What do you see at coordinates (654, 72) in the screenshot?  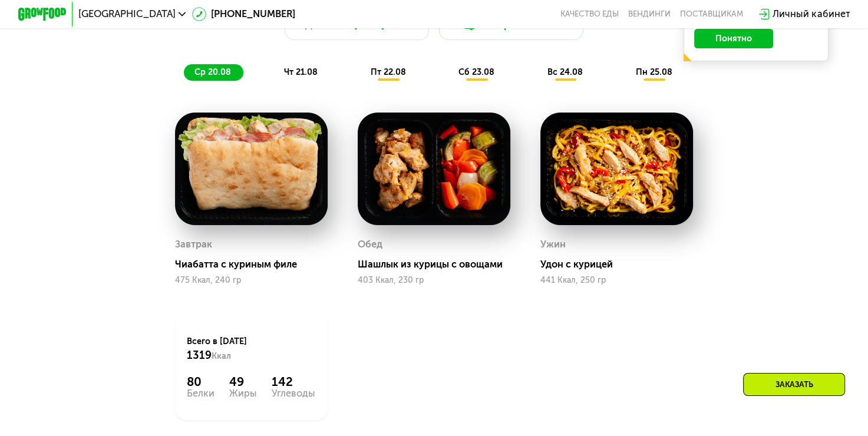 I see `span: пн 25.08` at bounding box center [654, 72].